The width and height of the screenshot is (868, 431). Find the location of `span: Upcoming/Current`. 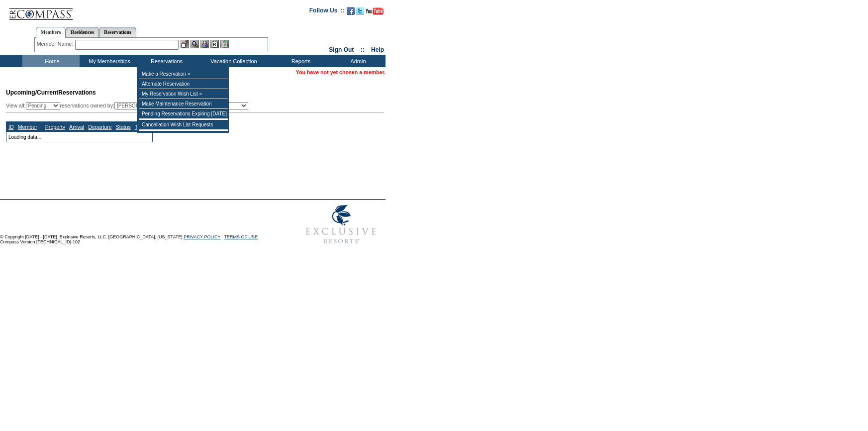

span: Upcoming/Current is located at coordinates (32, 93).